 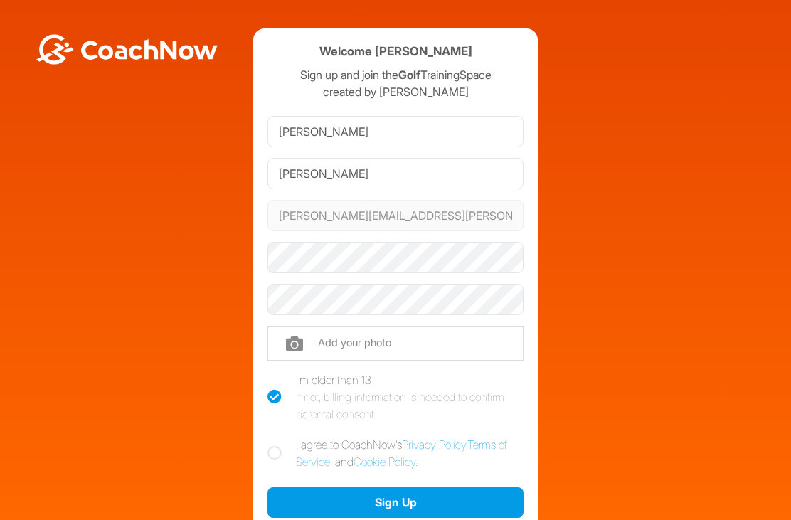 I want to click on button: Sign Up, so click(x=395, y=502).